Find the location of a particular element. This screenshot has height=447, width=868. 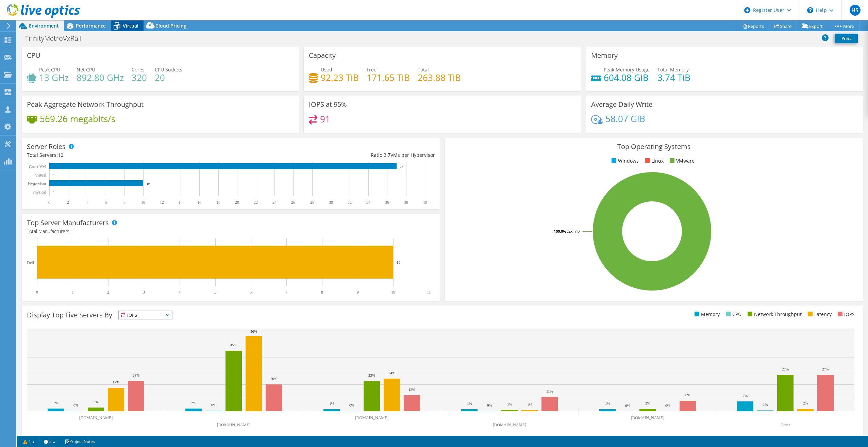

h4: Total Manufacturers: is located at coordinates (231, 232).